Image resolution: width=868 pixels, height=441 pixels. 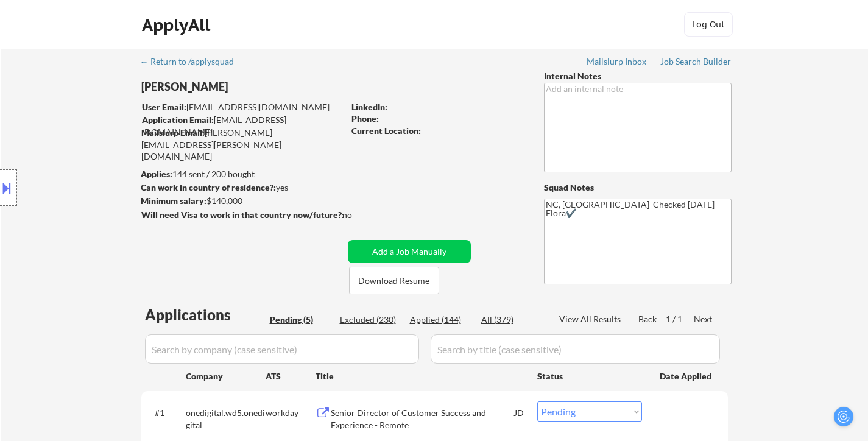 I want to click on div: Internal Notes, so click(x=638, y=76).